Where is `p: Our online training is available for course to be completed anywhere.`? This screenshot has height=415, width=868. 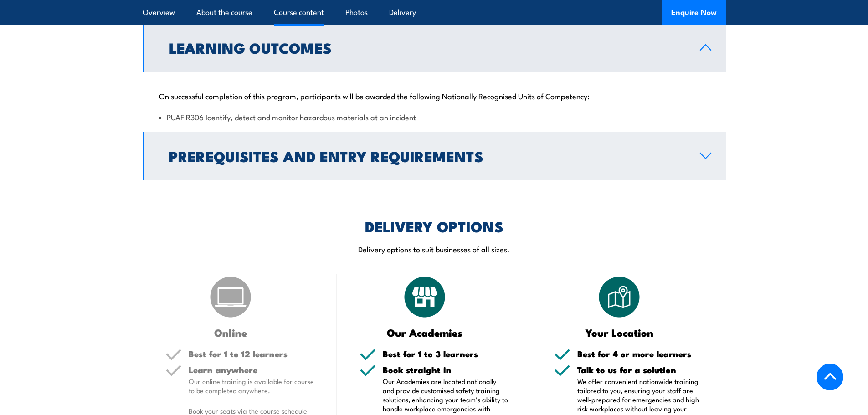
p: Our online training is available for course to be completed anywhere. is located at coordinates (252, 386).